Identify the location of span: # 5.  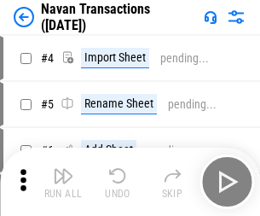
(47, 104).